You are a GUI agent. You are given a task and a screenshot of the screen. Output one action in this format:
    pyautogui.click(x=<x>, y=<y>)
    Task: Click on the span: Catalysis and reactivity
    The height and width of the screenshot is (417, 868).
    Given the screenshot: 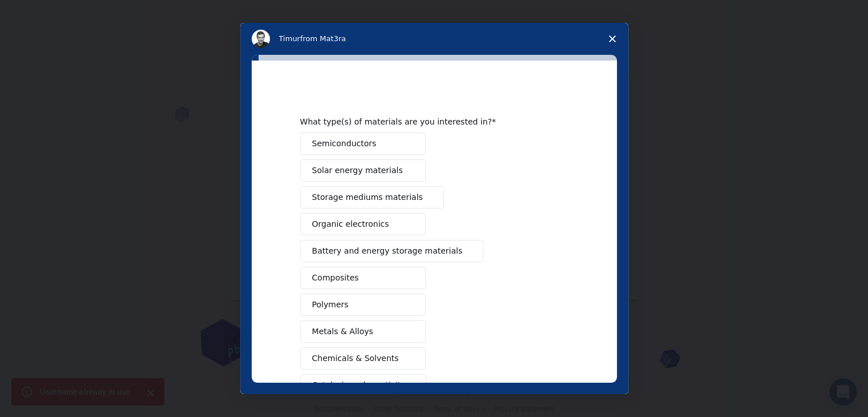 What is the action you would take?
    pyautogui.click(x=359, y=385)
    